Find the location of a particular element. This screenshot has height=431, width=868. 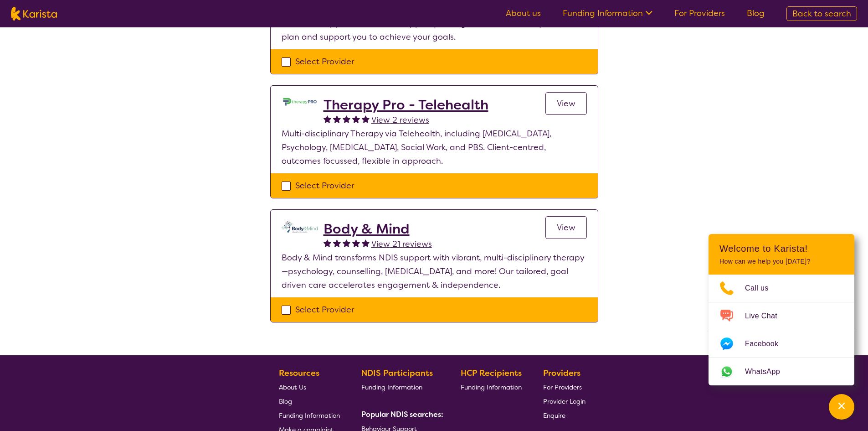

a: Web link opens in a new tab. is located at coordinates (781, 372).